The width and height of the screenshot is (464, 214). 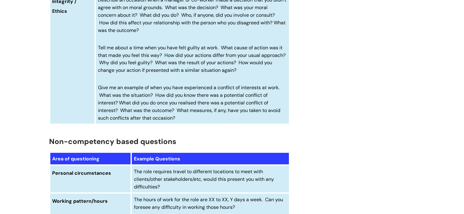 I want to click on span: Area of questioning, so click(x=76, y=159).